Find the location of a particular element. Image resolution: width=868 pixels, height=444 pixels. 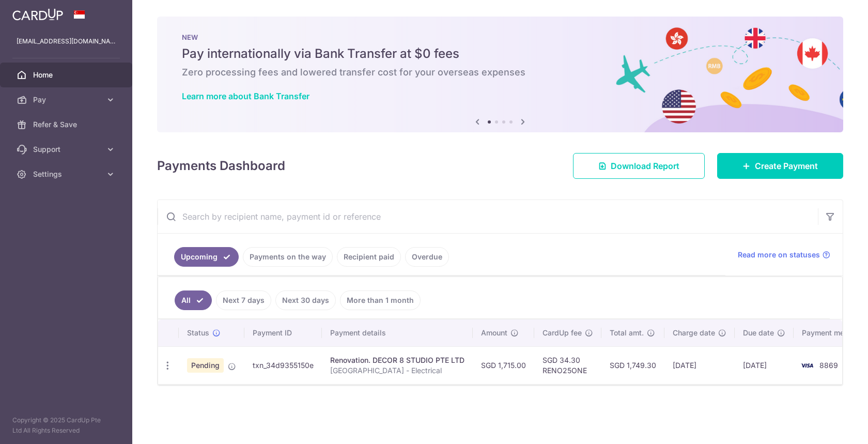

span: Refer & Save is located at coordinates (67, 125).